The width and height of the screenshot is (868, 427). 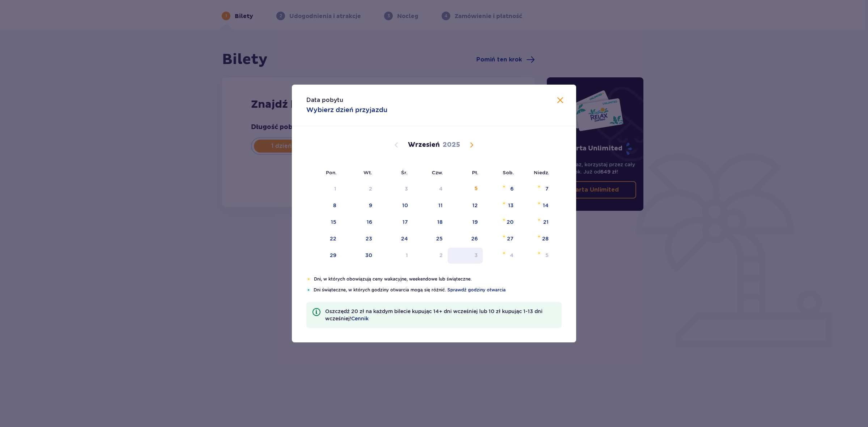 What do you see at coordinates (501, 205) in the screenshot?
I see `td: sobota, 13 września 2025` at bounding box center [501, 205].